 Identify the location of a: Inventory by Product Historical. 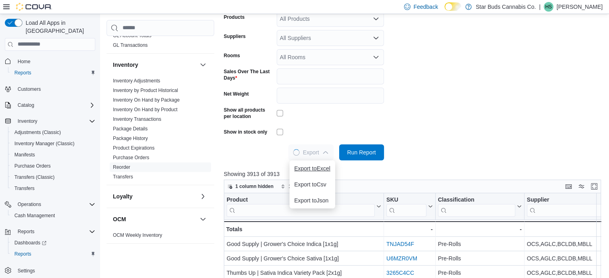
(145, 90).